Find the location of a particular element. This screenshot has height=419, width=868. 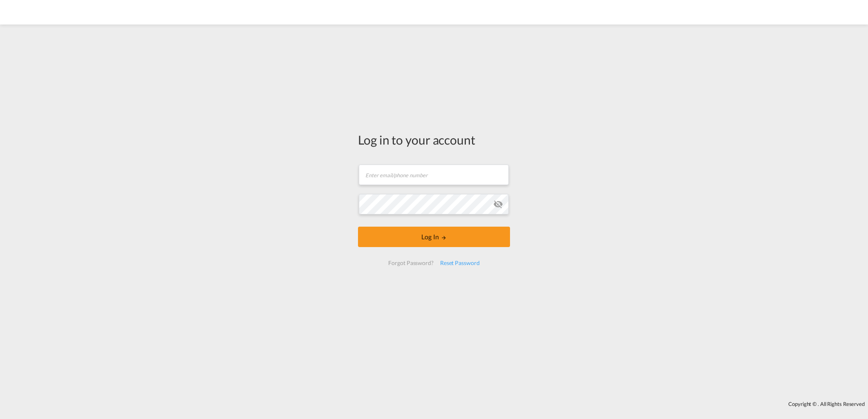

div: Log in to your account is located at coordinates (434, 139).